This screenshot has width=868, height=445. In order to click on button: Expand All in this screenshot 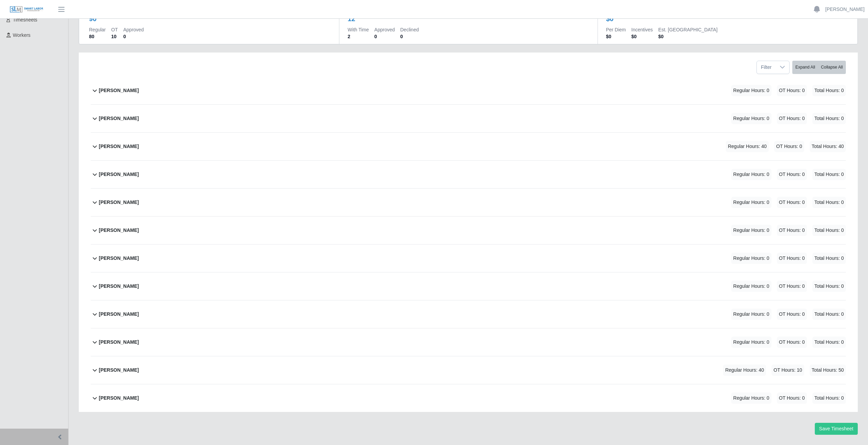, I will do `click(805, 68)`.